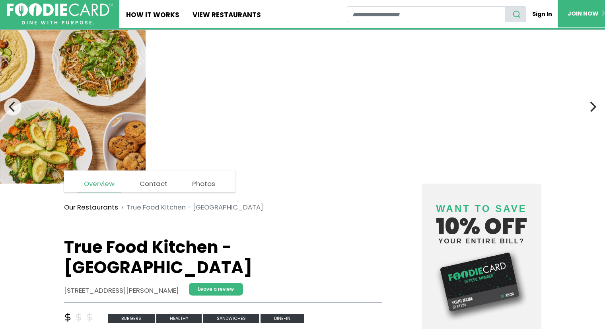 The image size is (605, 329). What do you see at coordinates (216, 289) in the screenshot?
I see `a: Leave a review` at bounding box center [216, 289].